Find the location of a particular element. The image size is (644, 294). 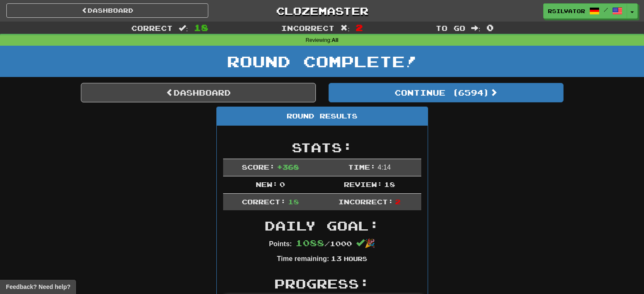

span: Incorrect is located at coordinates (308, 28).